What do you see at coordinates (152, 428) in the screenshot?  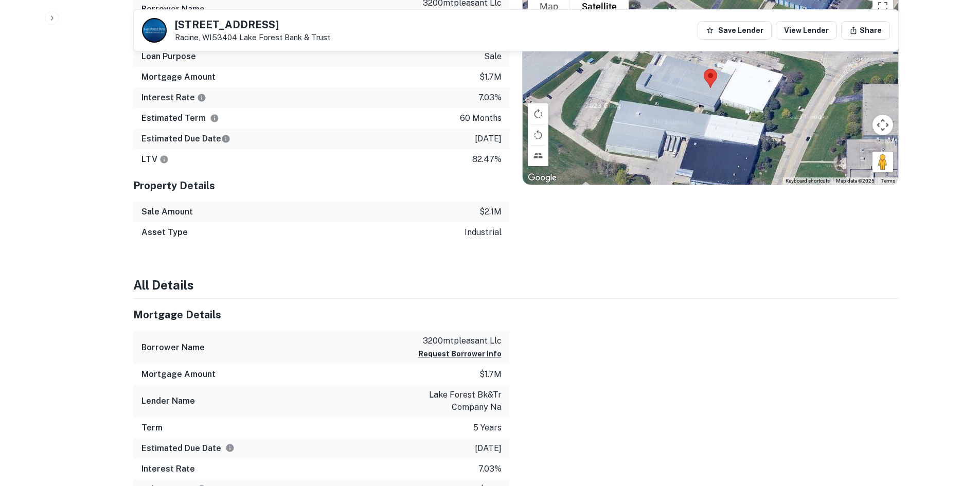 I see `h6: Term` at bounding box center [152, 428].